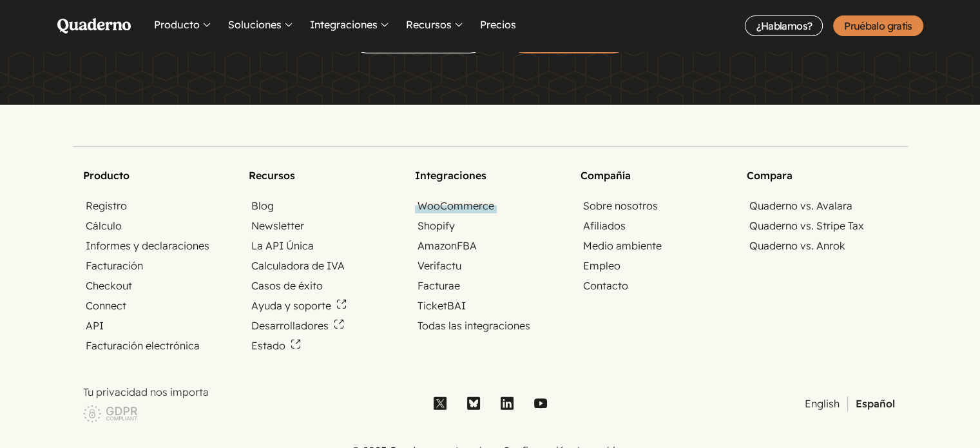 This screenshot has width=980, height=448. Describe the element at coordinates (325, 176) in the screenshot. I see `h2: Recursos` at that location.